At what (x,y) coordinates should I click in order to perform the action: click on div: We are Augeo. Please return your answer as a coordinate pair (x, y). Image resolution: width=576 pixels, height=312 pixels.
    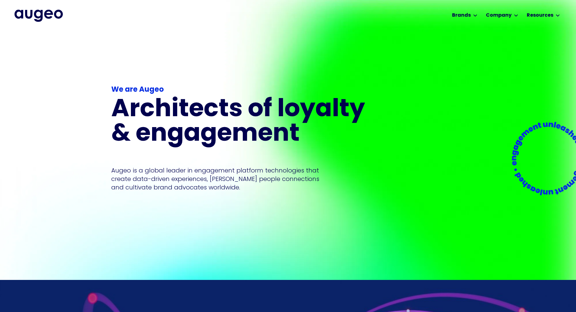
    Looking at the image, I should click on (242, 90).